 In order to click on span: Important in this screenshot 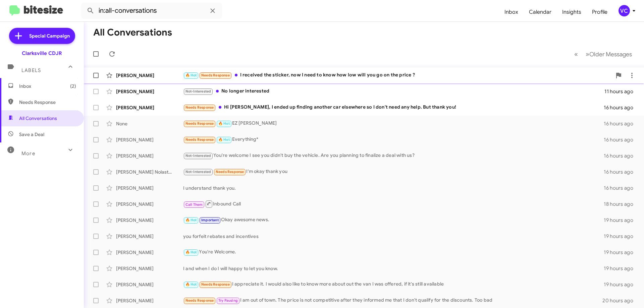, I will do `click(210, 220)`.